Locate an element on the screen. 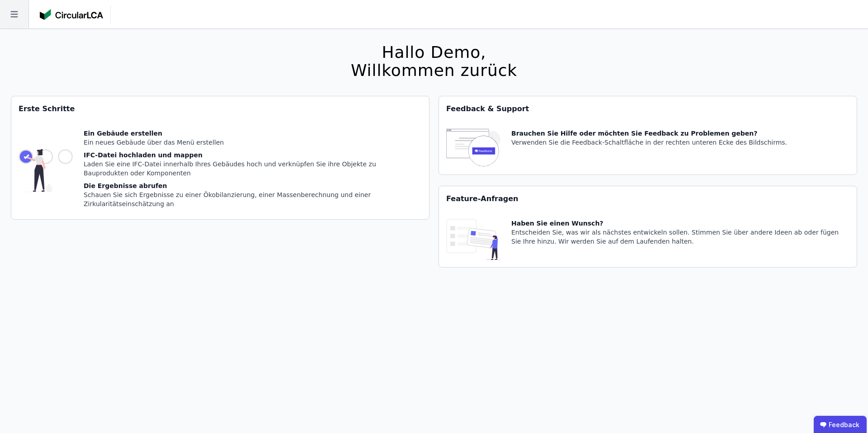  div: Ein neues Gebäude über das Menü erstellen is located at coordinates (253, 142).